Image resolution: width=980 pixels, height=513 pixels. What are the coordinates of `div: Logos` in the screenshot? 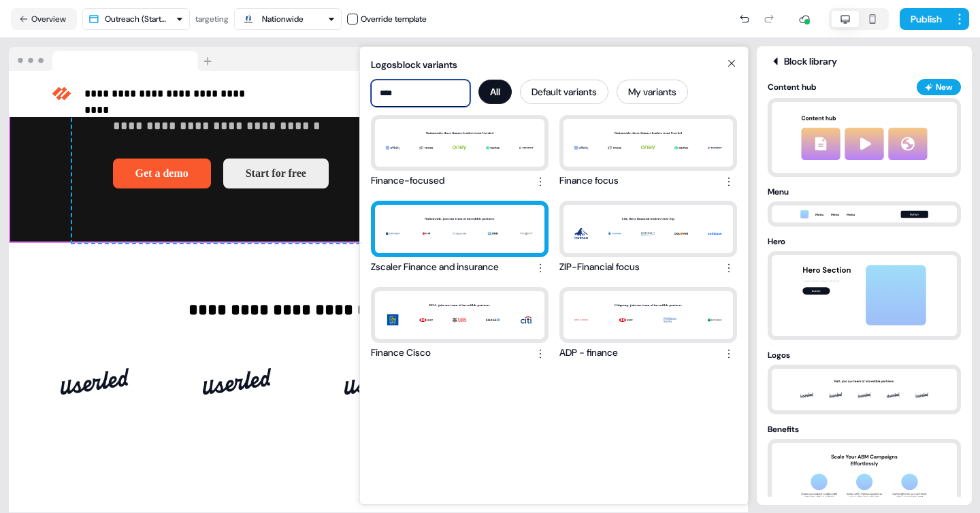 It's located at (865, 355).